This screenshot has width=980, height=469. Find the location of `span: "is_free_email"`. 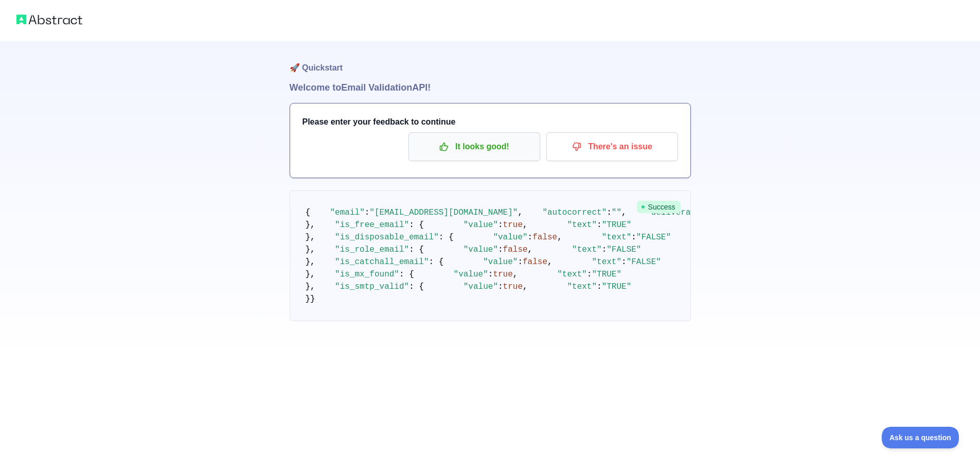

span: "is_free_email" is located at coordinates (372, 225).